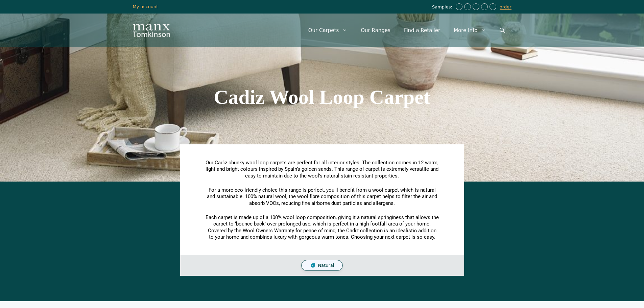  I want to click on h1: Cadiz Wool Loop Carpet, so click(322, 97).